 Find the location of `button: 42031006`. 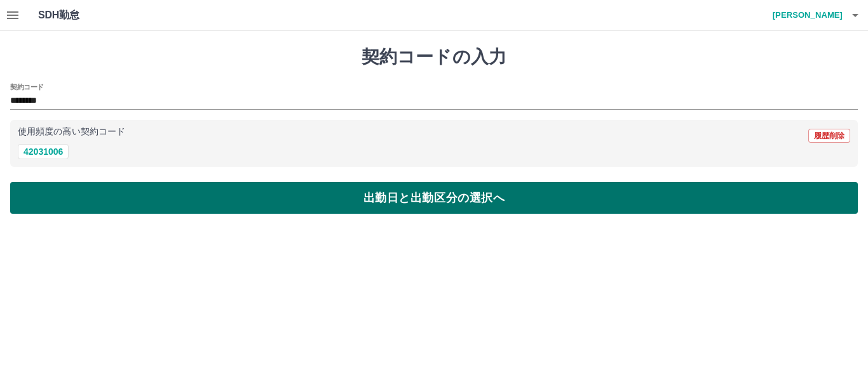

button: 42031006 is located at coordinates (43, 152).